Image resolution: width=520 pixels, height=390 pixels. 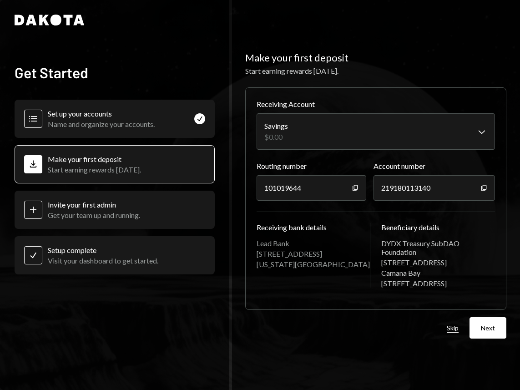 I want to click on div: Receiving bank details, so click(x=314, y=227).